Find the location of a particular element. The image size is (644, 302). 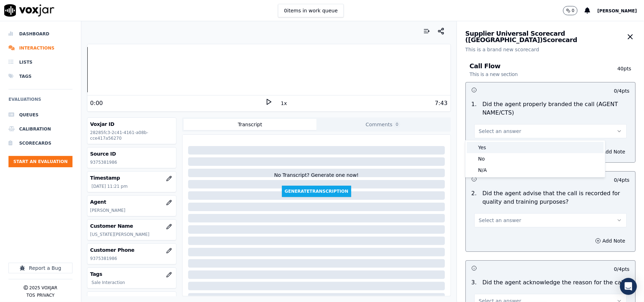

span: 0 is located at coordinates (398, 125).